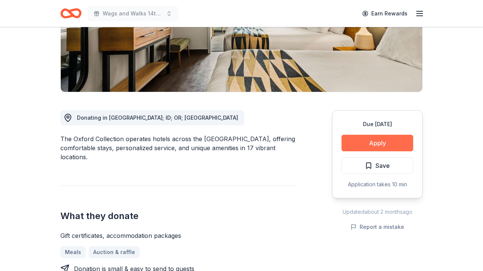 This screenshot has height=271, width=483. I want to click on button: Save, so click(377, 166).